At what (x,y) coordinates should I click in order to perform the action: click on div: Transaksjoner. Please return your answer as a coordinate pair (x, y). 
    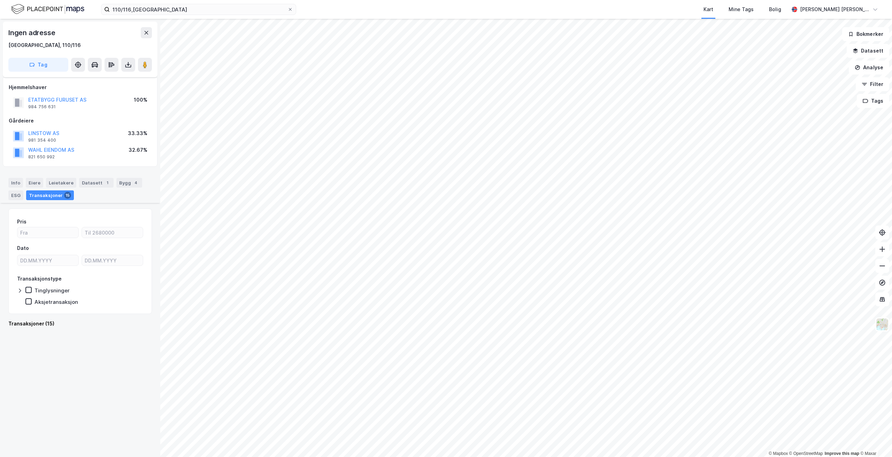
    Looking at the image, I should click on (50, 195).